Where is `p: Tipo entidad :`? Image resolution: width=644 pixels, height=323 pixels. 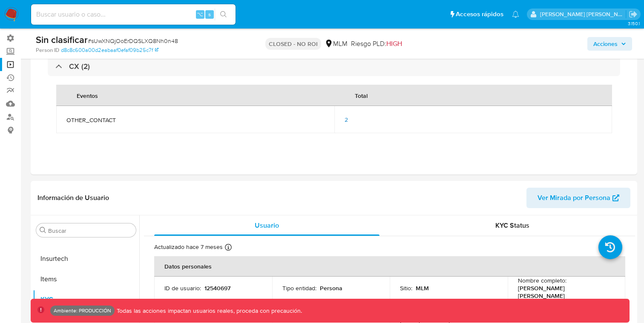
p: Tipo entidad : is located at coordinates (300, 288).